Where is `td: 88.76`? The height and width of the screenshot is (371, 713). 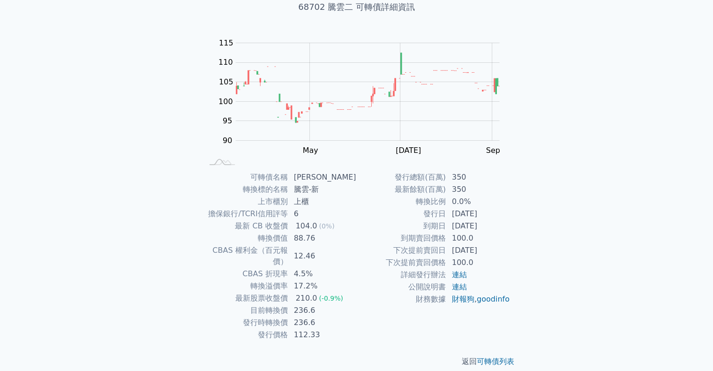
td: 88.76 is located at coordinates (322, 238).